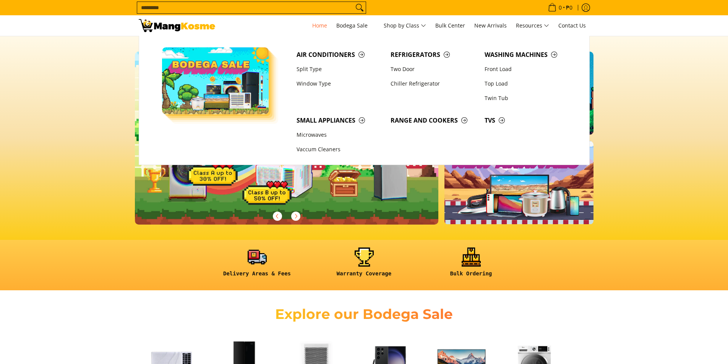 This screenshot has width=728, height=364. I want to click on img: Gaming desktop banner, so click(287, 138).